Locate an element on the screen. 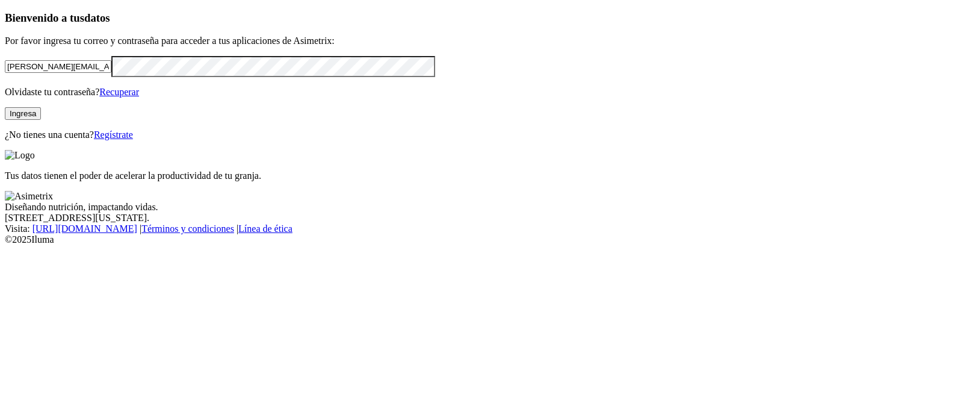 This screenshot has height=415, width=963. a: Términos y condiciones is located at coordinates (188, 228).